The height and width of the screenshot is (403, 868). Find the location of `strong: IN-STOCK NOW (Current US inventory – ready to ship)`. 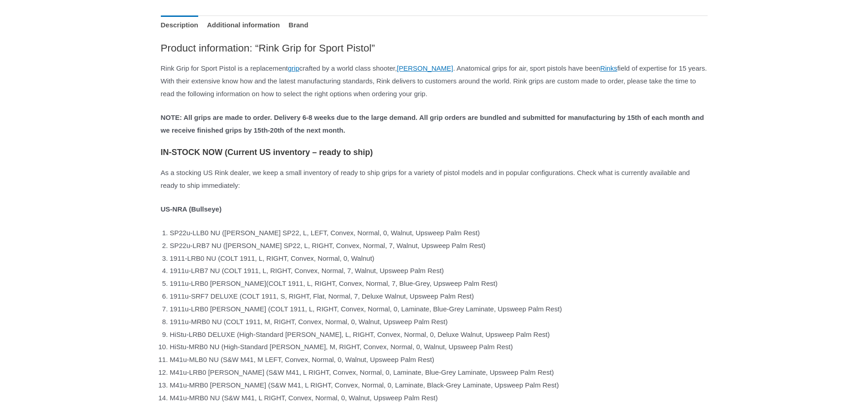

strong: IN-STOCK NOW (Current US inventory – ready to ship) is located at coordinates (267, 152).